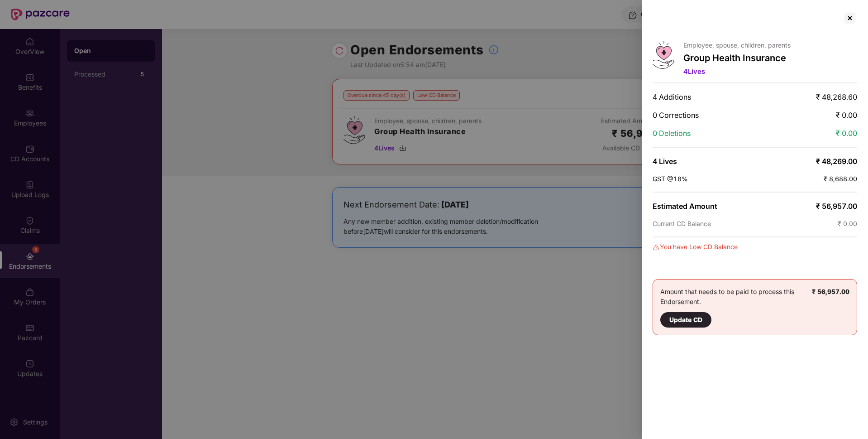  What do you see at coordinates (656, 248) in the screenshot?
I see `img: svg+xml;base64,PHN2ZyBpZD0iRGFuZ2VyLTMyeDMyIiB4bWxucz0iaHR0cDovL3d3dy53My5vcmcvMjAwMC9zdmciIHdpZH...` at bounding box center [656, 248].